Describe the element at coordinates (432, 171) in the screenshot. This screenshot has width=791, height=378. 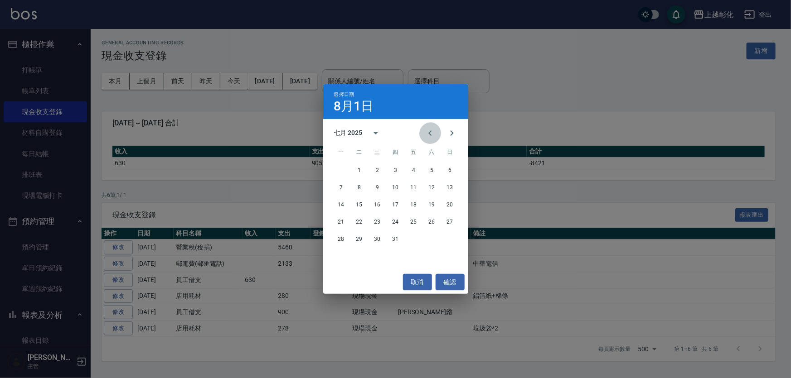
I see `button: 5` at that location.